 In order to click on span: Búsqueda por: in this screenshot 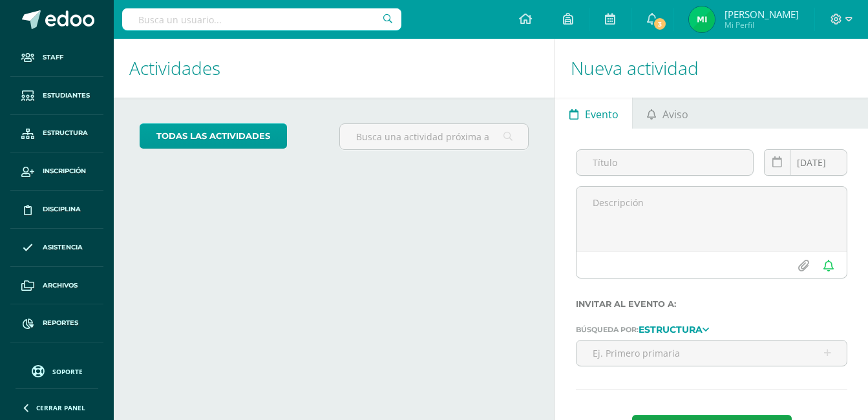, I will do `click(607, 329)`.